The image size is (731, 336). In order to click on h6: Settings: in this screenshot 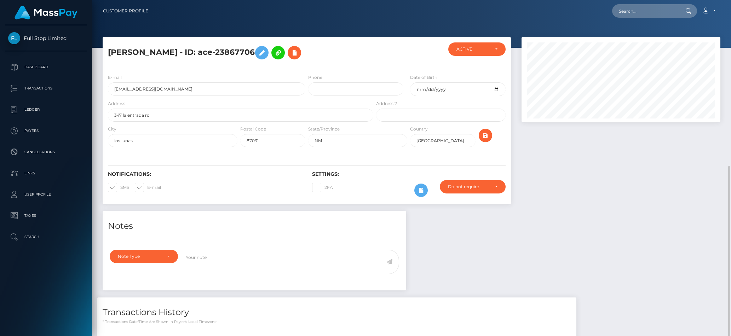, I will do `click(408, 174)`.